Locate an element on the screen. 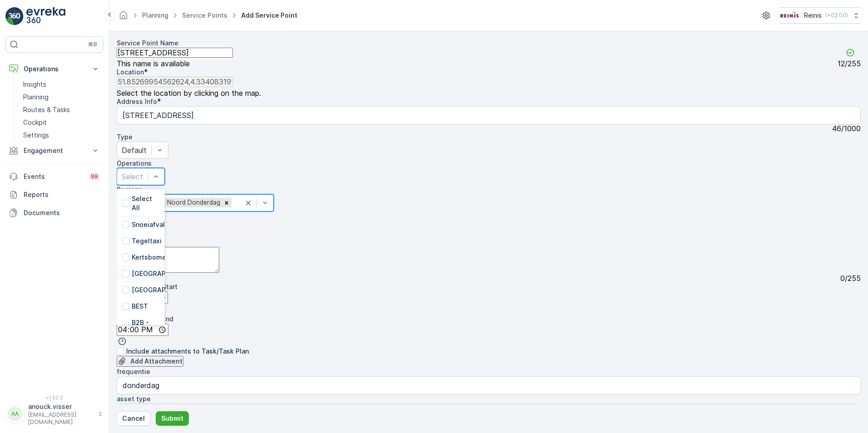  p: Engagement is located at coordinates (55, 151).